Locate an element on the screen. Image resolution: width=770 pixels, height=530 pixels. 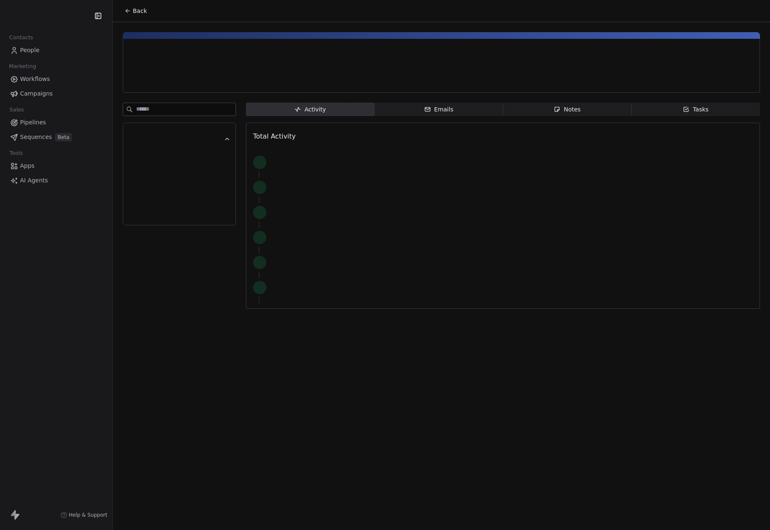
span: Contacts is located at coordinates (21, 38).